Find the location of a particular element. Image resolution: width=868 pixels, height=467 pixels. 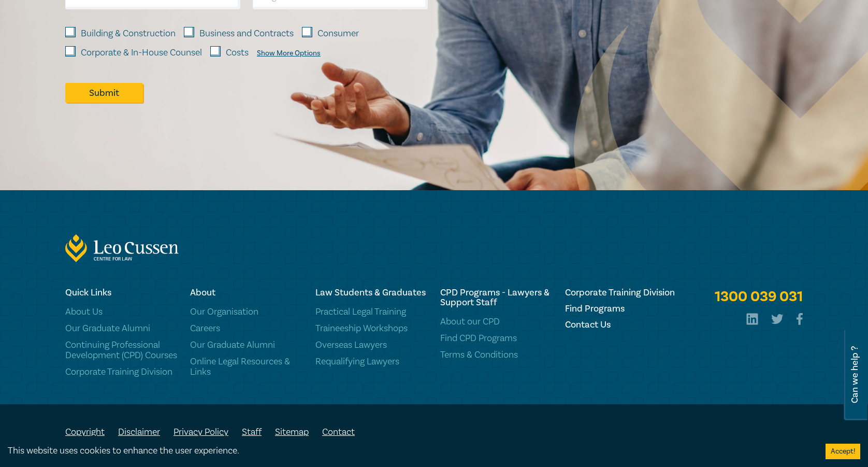

a: Find Programs is located at coordinates (621, 309).